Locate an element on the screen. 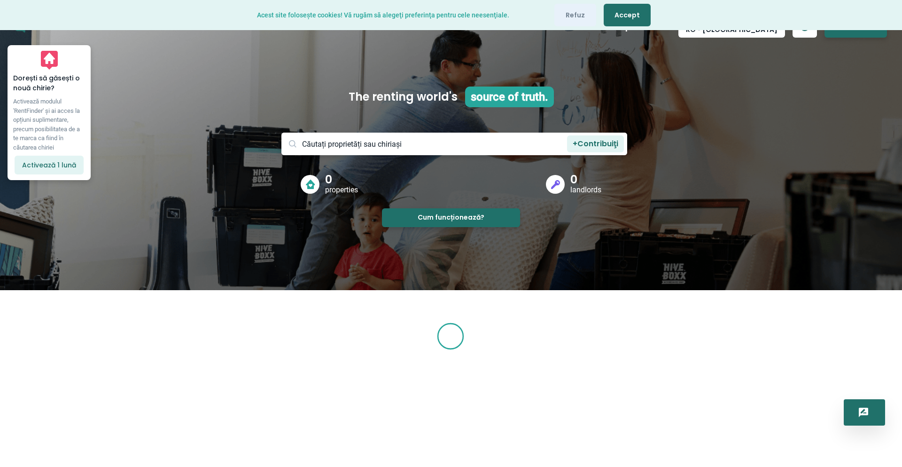 Image resolution: width=902 pixels, height=467 pixels. button: Accept is located at coordinates (627, 15).